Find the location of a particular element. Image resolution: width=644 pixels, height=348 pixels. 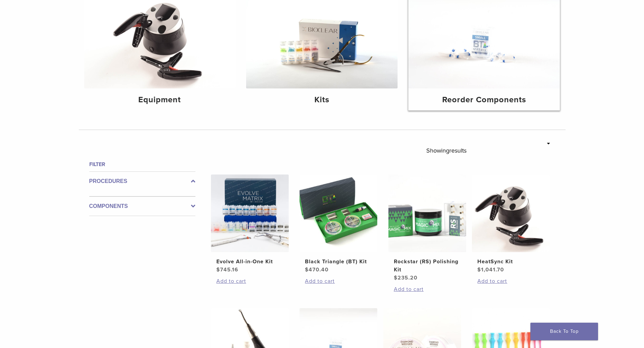

h4: Kits is located at coordinates (322, 100).